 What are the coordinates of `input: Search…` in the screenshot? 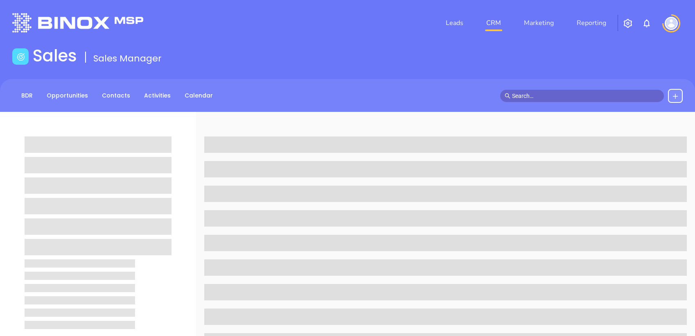 It's located at (586, 96).